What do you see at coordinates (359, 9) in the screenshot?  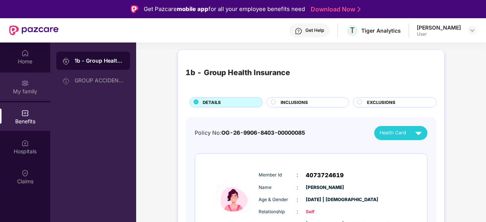 I see `img: Stroke` at bounding box center [359, 9].